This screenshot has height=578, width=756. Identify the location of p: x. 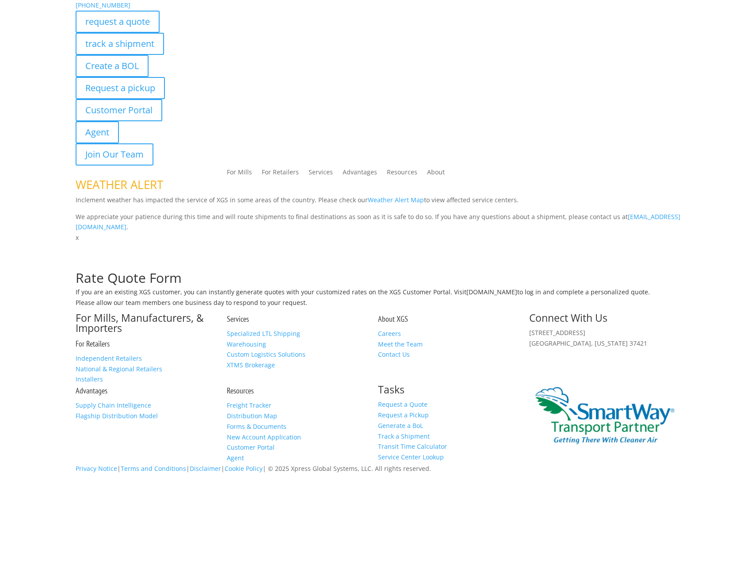
(378, 238).